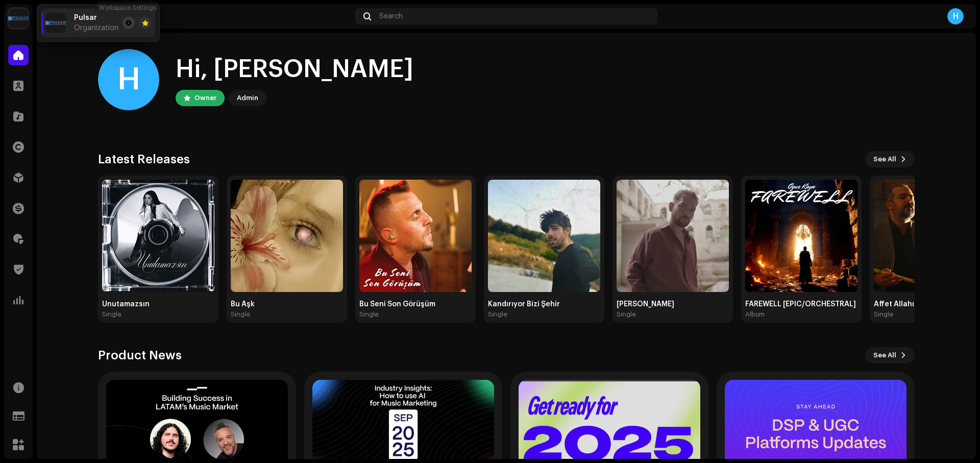 This screenshot has width=980, height=463. What do you see at coordinates (159, 304) in the screenshot?
I see `div: Unutamazsın` at bounding box center [159, 304].